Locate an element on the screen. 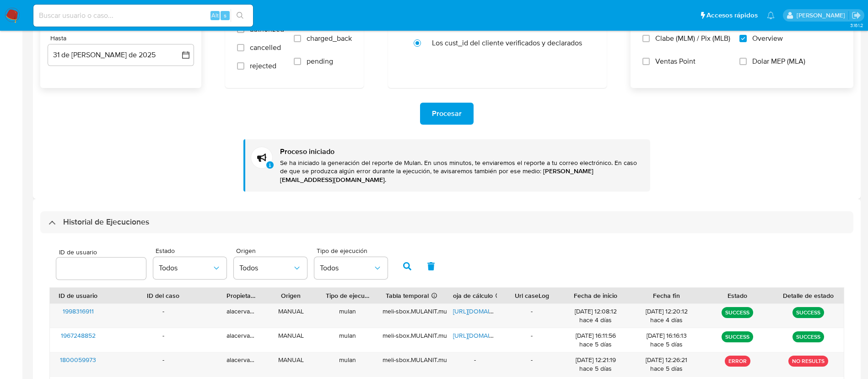 Image resolution: width=868 pixels, height=379 pixels. p: alan.cervantesmartinez@mercadolibre.com.mx is located at coordinates (822, 15).